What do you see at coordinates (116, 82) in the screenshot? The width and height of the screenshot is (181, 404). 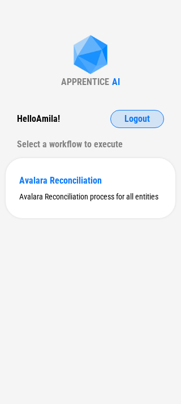 I see `div: AI` at bounding box center [116, 82].